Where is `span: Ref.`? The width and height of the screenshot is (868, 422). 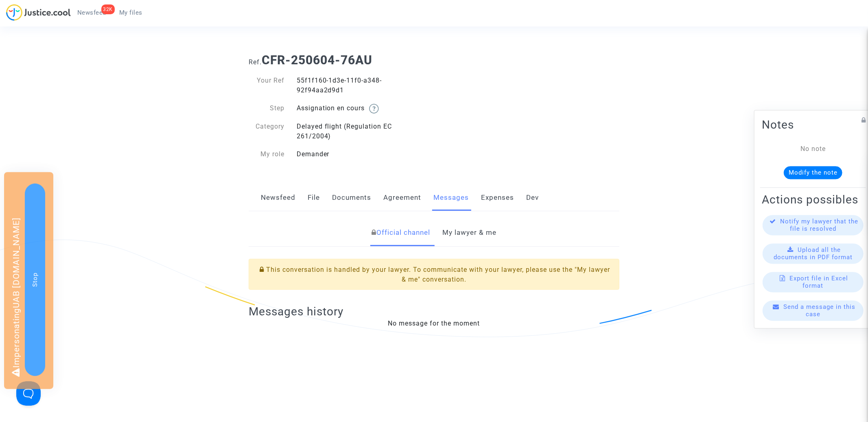
span: Ref. is located at coordinates (255, 62).